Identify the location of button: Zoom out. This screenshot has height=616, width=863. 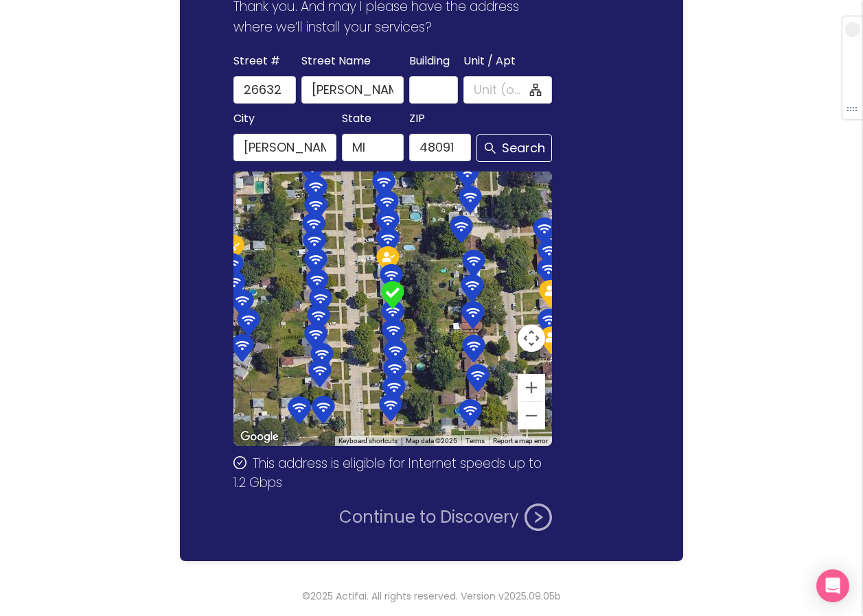
(532, 416).